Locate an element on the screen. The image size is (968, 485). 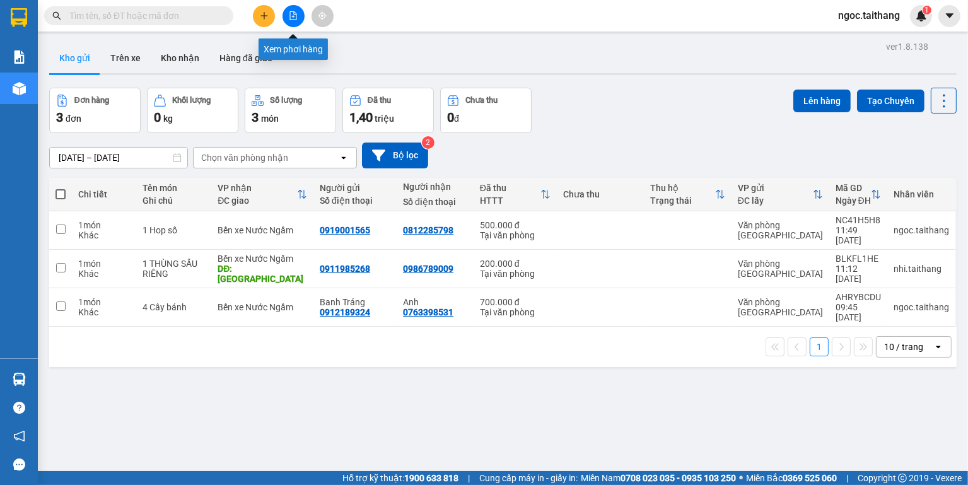
span: 1,40 is located at coordinates (361, 117).